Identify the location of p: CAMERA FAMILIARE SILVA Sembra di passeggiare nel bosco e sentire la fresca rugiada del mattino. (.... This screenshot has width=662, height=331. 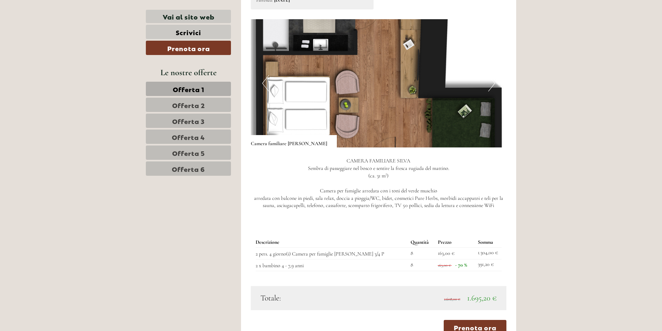
(379, 183).